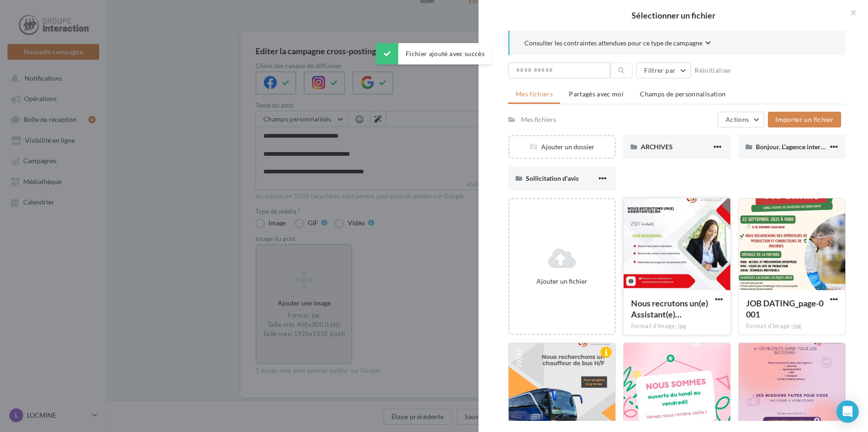  Describe the element at coordinates (664, 70) in the screenshot. I see `button: Filtrer par` at that location.